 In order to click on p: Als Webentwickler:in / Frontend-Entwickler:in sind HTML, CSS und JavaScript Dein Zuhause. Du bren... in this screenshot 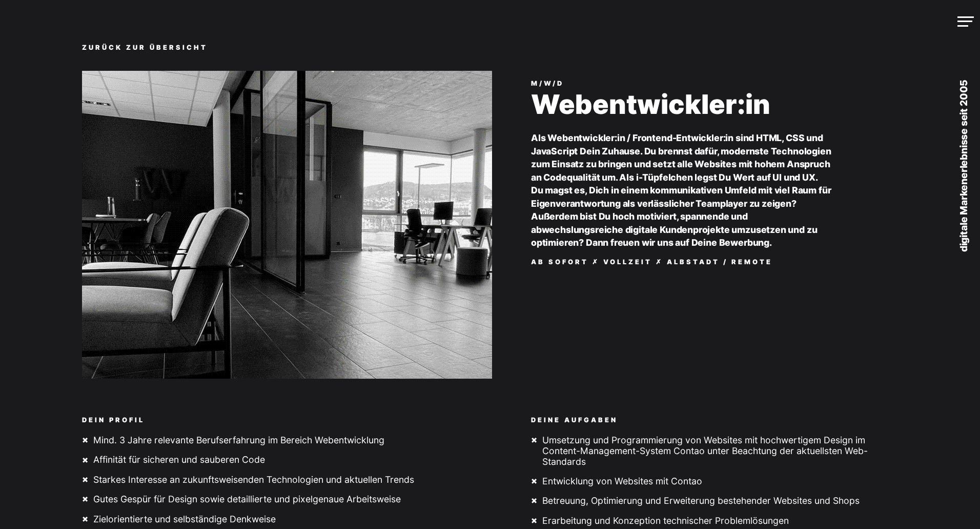, I will do `click(681, 190)`.